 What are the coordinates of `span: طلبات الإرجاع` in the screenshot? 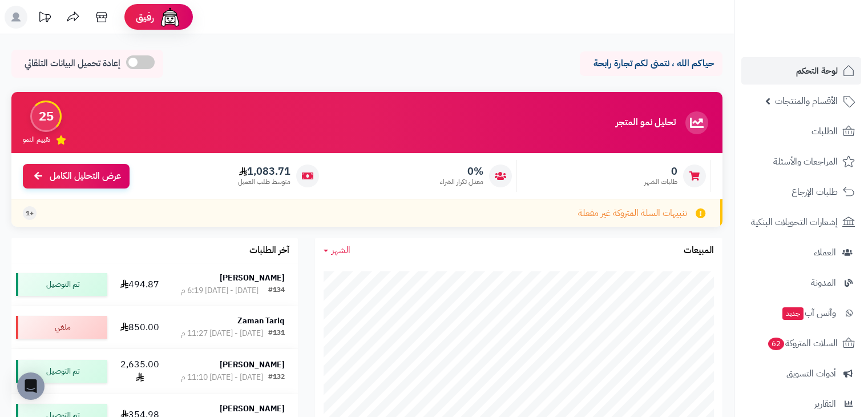 It's located at (815, 192).